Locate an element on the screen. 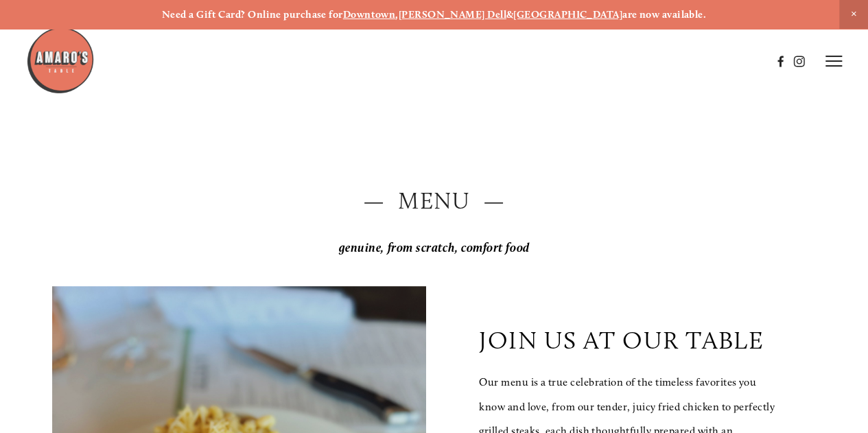  a: Downtown is located at coordinates (370, 14).